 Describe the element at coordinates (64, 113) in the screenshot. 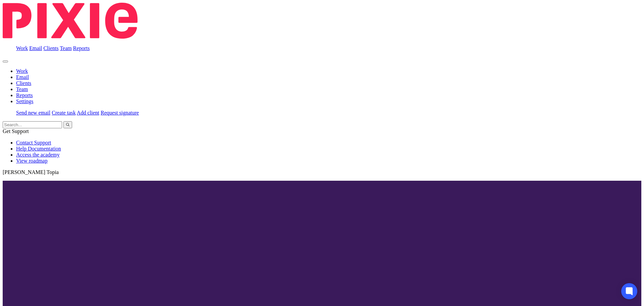

I see `a: Create task` at that location.